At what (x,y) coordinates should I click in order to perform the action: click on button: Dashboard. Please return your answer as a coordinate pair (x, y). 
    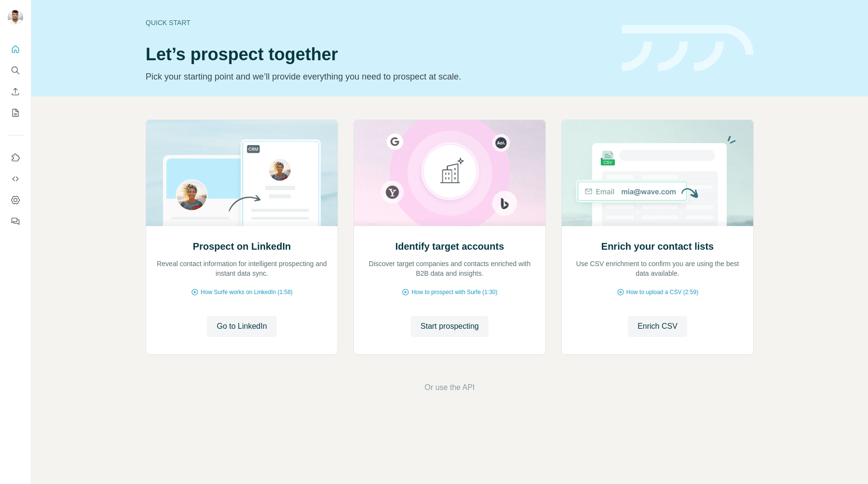
    Looking at the image, I should click on (15, 200).